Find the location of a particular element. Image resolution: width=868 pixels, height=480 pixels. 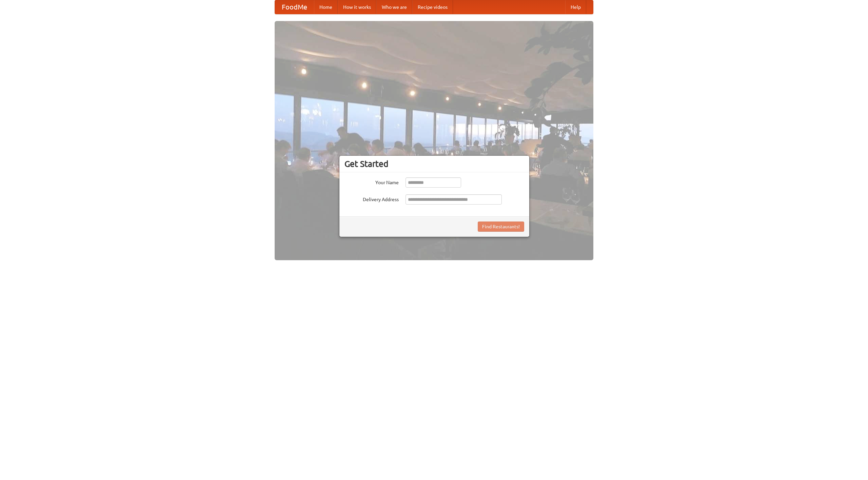

a: Home is located at coordinates (326, 7).